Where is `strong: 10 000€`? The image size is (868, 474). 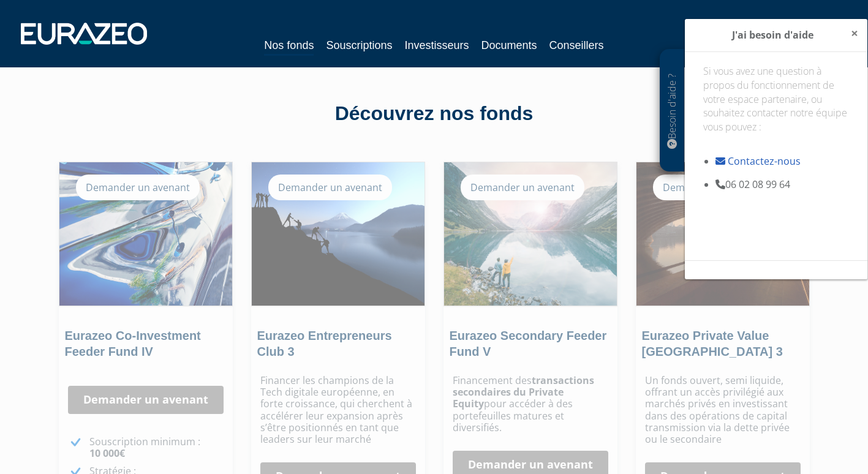 strong: 10 000€ is located at coordinates (107, 453).